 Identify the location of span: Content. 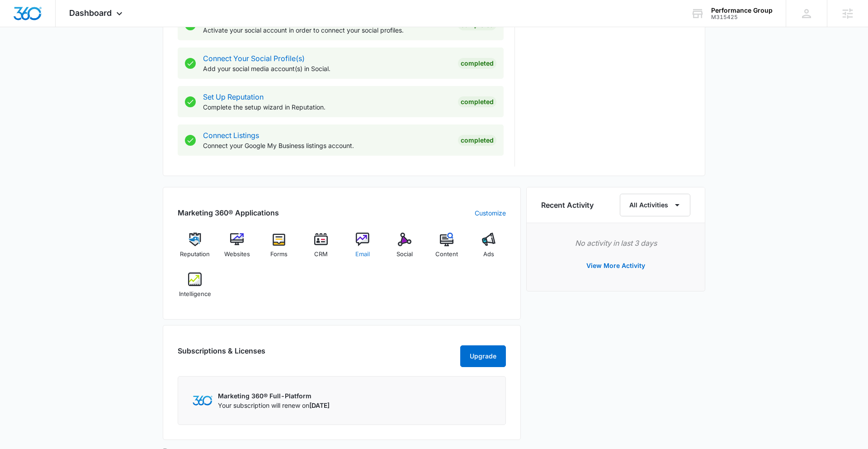
(447, 254).